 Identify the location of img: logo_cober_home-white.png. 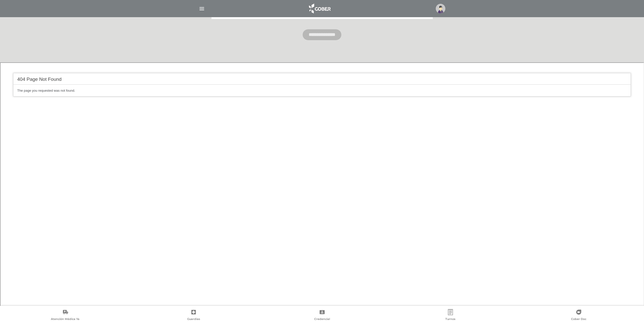
(319, 9).